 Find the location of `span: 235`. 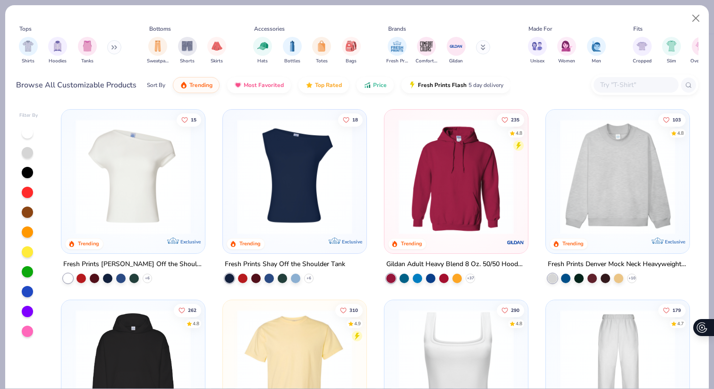

span: 235 is located at coordinates (515, 119).